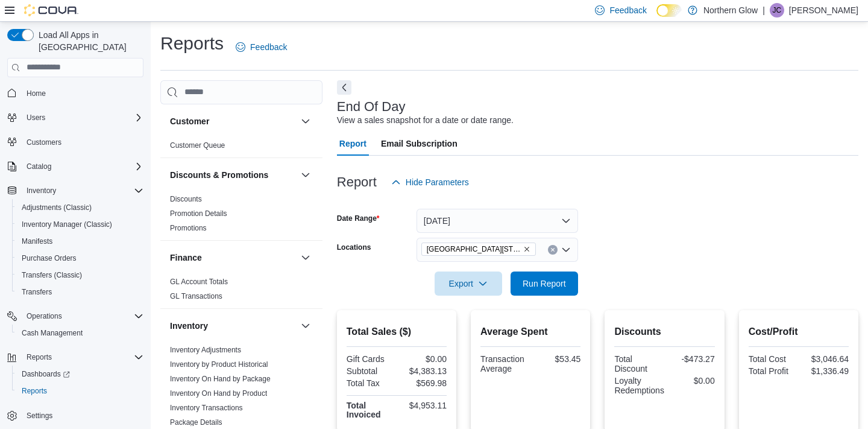  I want to click on span: Catalog, so click(82, 166).